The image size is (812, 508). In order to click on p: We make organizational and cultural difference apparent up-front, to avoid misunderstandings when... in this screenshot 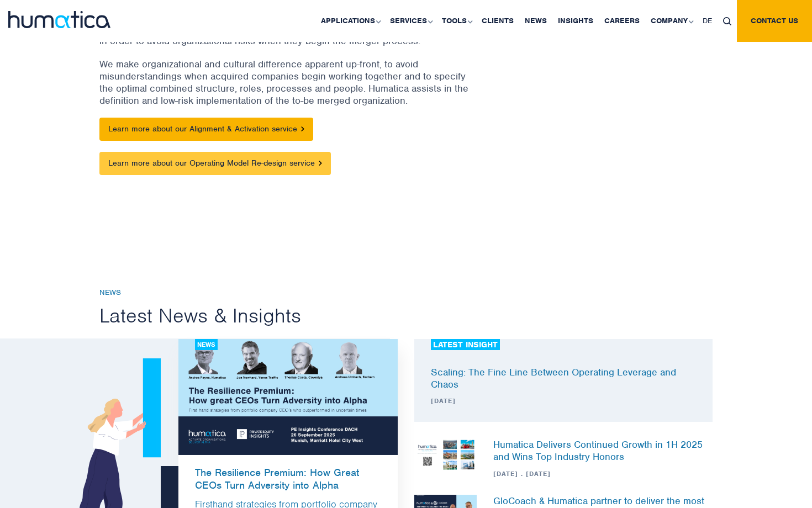, I will do `click(287, 82)`.